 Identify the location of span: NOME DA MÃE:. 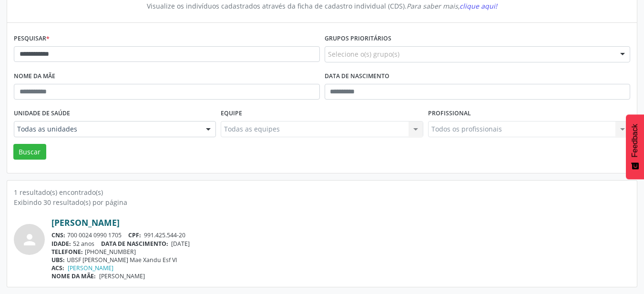
(74, 276).